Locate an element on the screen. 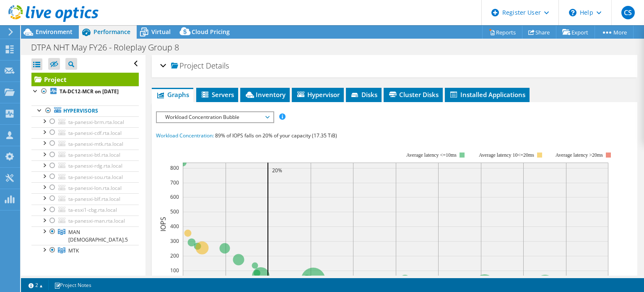  a: ta-panesxi-rdg.rta.local is located at coordinates (85, 166).